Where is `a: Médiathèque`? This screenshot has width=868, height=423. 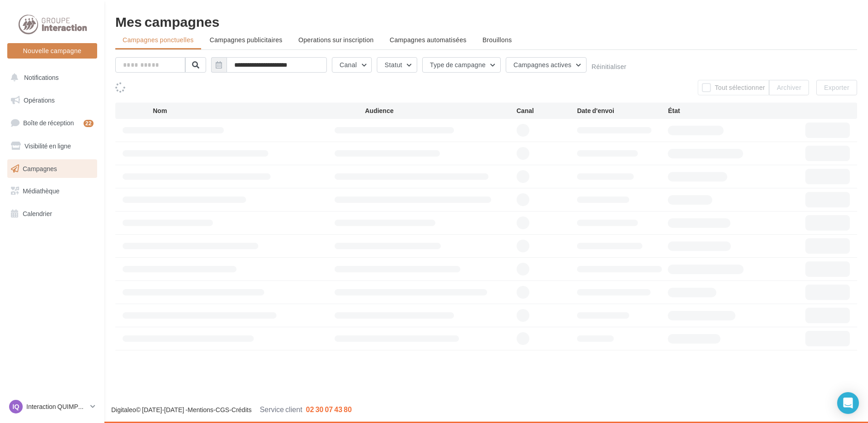 a: Médiathèque is located at coordinates (52, 191).